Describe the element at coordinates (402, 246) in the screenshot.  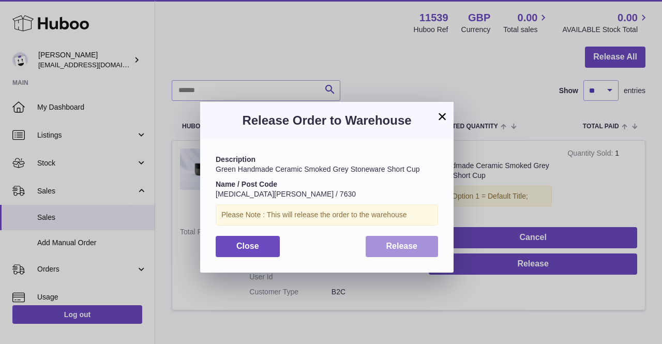
I see `button: Release` at that location.